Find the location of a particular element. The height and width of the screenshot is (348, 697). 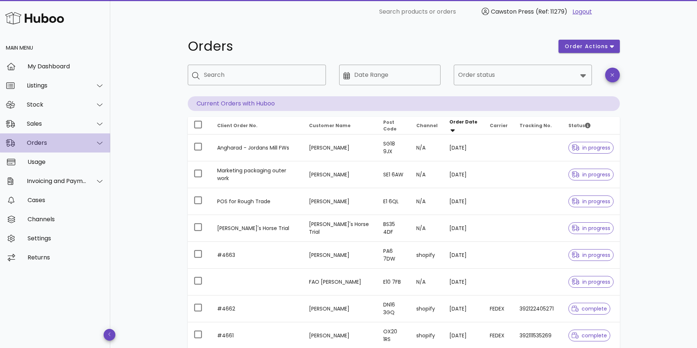

td: DN16 3GQ is located at coordinates (394, 309).